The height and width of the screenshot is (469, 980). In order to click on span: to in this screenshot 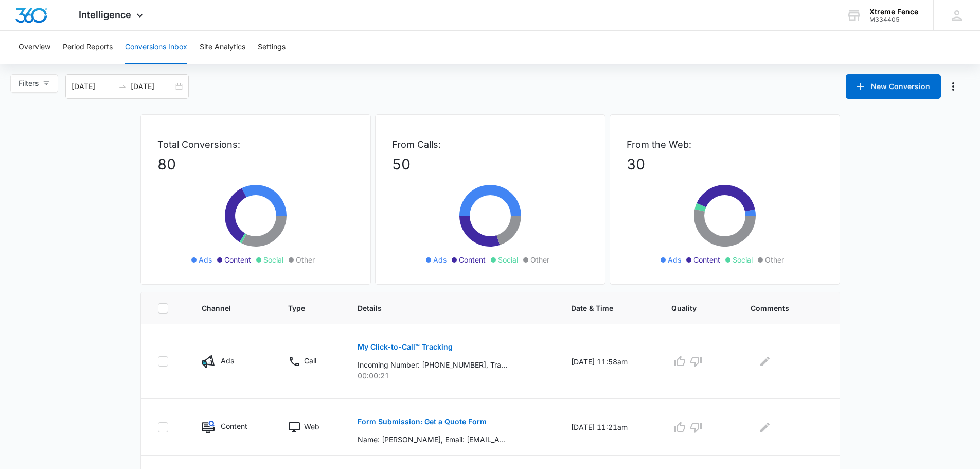, I will do `click(122, 86)`.